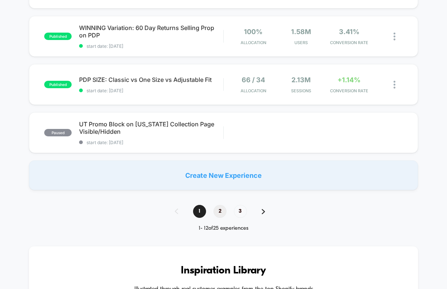 This screenshot has width=447, height=289. What do you see at coordinates (253, 80) in the screenshot?
I see `span: 66 / 34` at bounding box center [253, 80].